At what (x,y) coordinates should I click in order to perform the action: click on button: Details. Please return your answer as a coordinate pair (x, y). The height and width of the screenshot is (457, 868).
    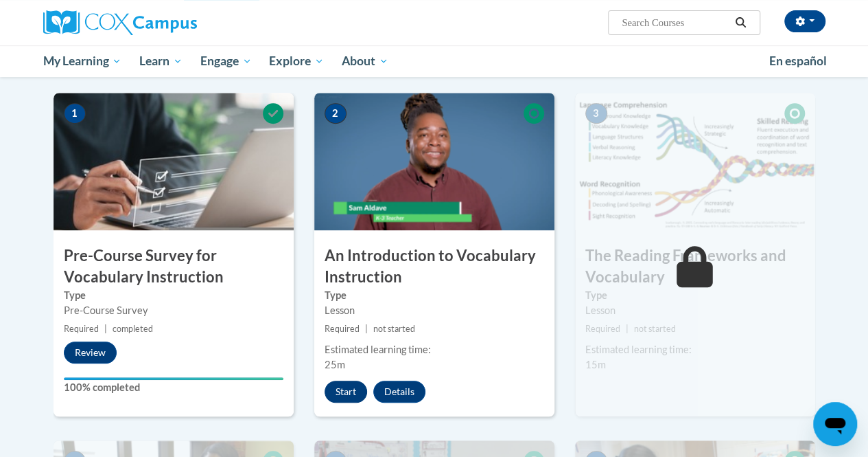
    Looking at the image, I should click on (400, 391).